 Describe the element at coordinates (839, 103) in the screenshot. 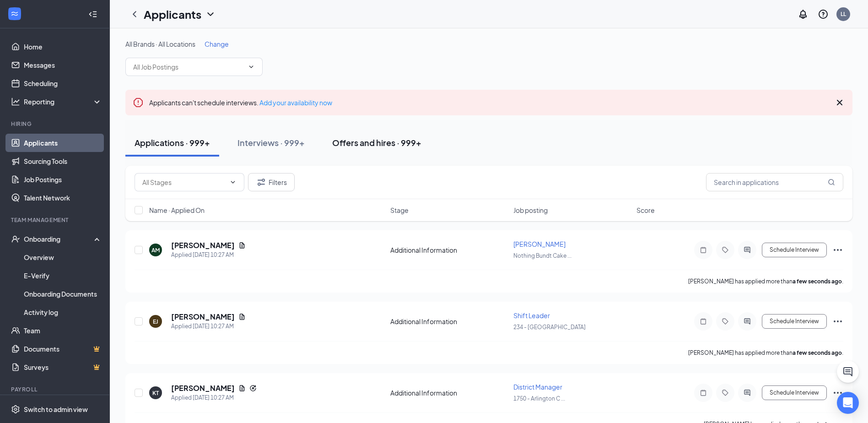

I see `svg: Cross` at that location.